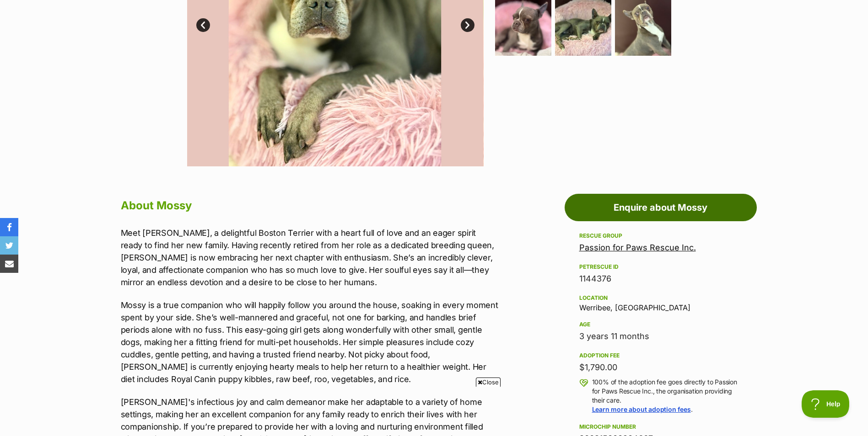  What do you see at coordinates (660, 324) in the screenshot?
I see `div: Age` at bounding box center [660, 324].